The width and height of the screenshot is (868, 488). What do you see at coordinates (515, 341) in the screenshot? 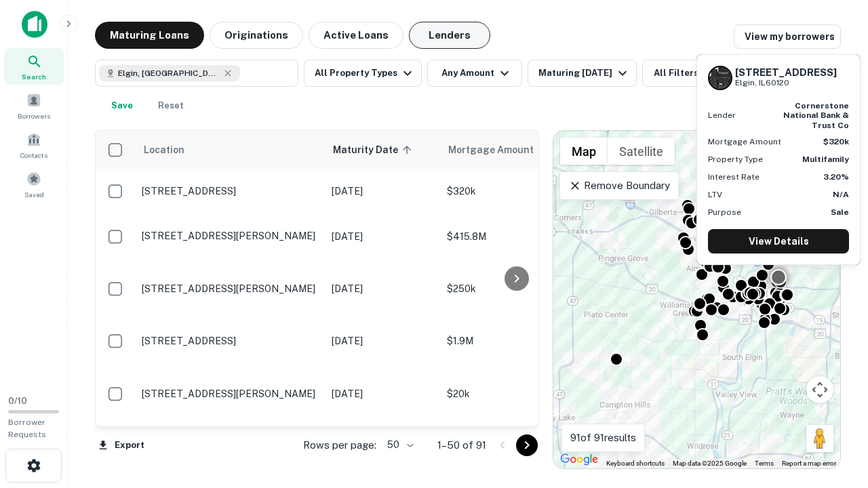
I see `p: $1.9M` at bounding box center [515, 341].